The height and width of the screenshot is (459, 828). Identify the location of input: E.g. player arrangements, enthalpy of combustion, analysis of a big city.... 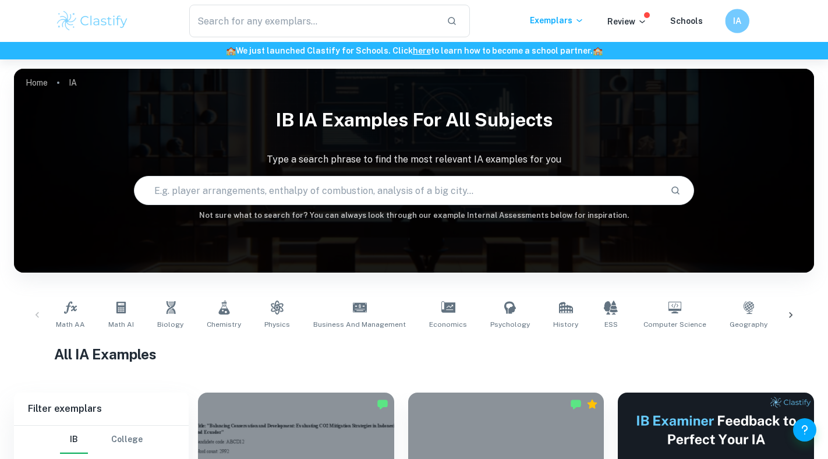
(398, 190).